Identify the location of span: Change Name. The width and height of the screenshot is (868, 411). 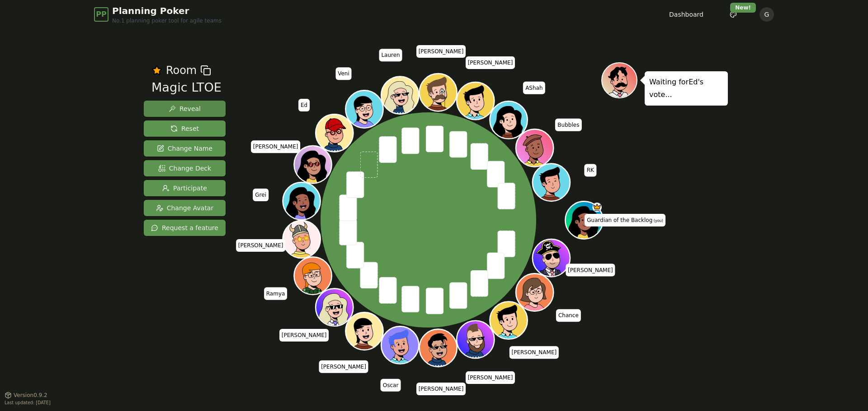
(185, 148).